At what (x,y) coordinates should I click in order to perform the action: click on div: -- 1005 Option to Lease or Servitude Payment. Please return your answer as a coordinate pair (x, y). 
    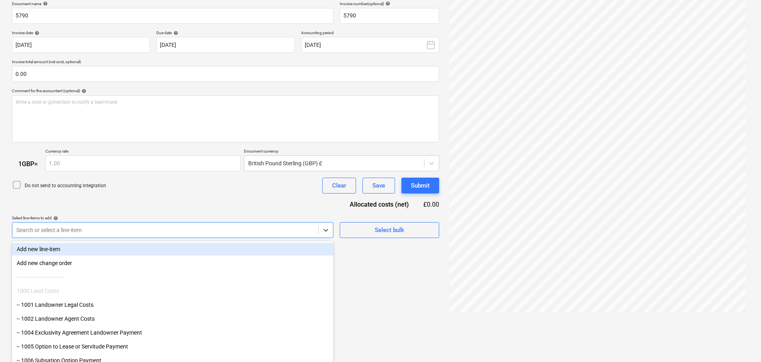
    Looking at the image, I should click on (173, 347).